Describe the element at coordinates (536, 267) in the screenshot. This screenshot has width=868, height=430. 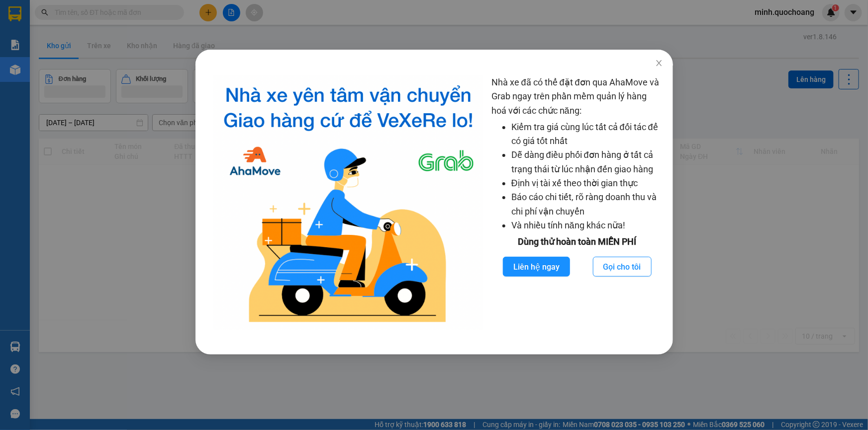
I see `span: Liên hệ ngay` at that location.